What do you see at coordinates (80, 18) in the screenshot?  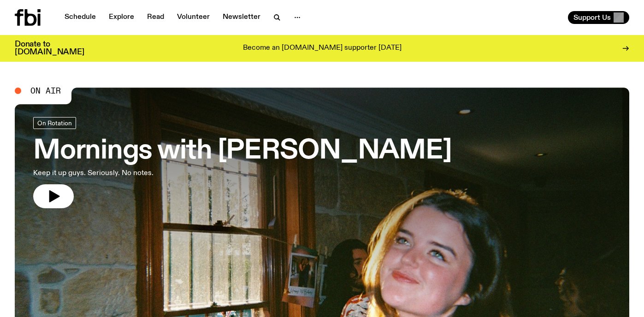 I see `a: Schedule` at bounding box center [80, 18].